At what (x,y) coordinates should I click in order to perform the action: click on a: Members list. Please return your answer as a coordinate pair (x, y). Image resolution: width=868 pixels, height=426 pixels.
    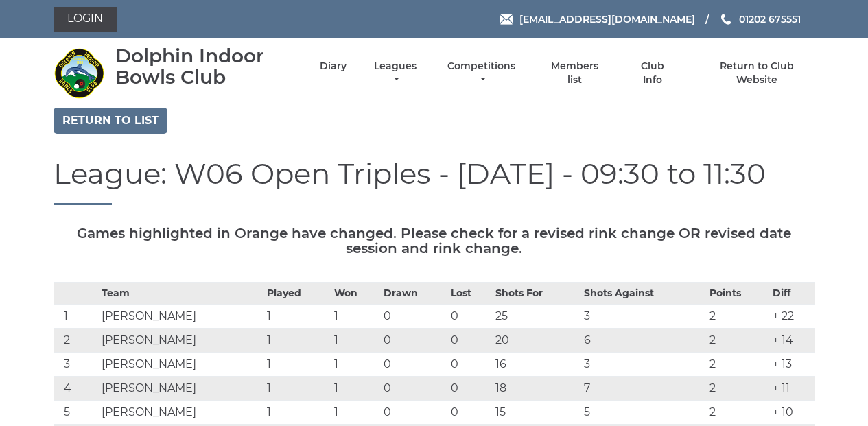
    Looking at the image, I should click on (574, 73).